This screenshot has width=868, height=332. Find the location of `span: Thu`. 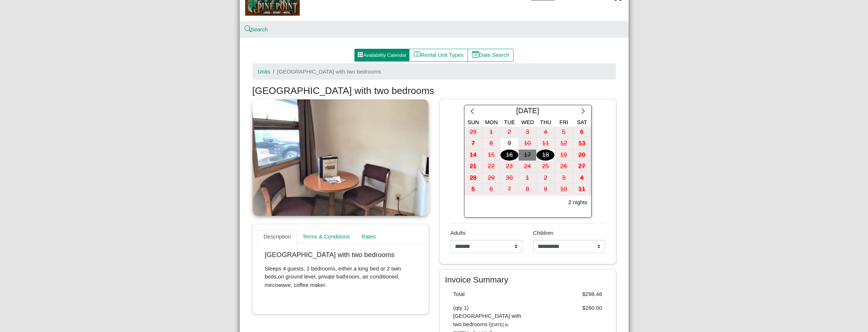

span: Thu is located at coordinates (546, 122).